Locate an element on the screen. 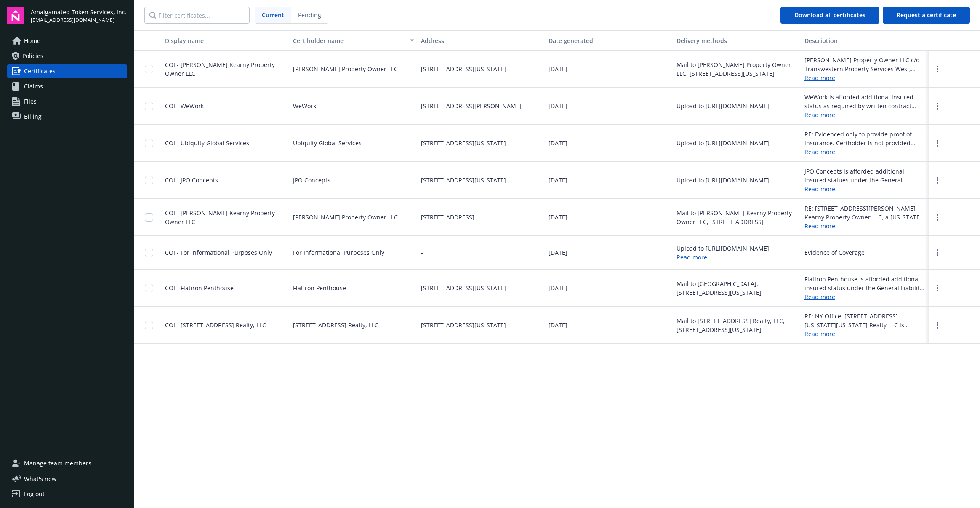  span: Ubiquity Global Services is located at coordinates (327, 143).